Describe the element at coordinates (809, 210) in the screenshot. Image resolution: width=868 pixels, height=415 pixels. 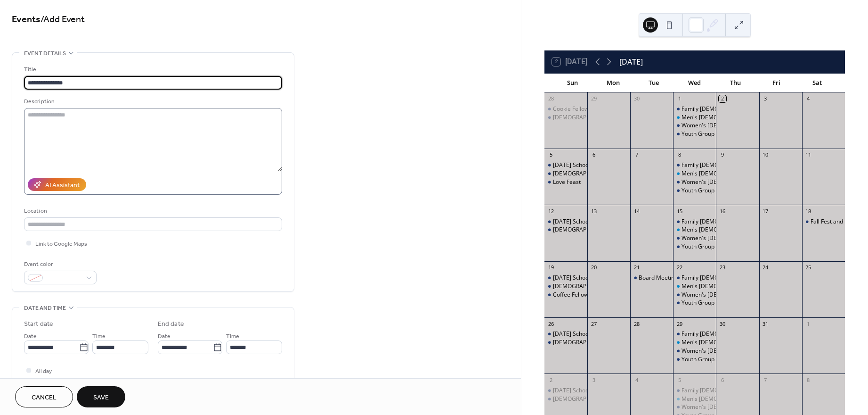
I see `div: 18` at that location.